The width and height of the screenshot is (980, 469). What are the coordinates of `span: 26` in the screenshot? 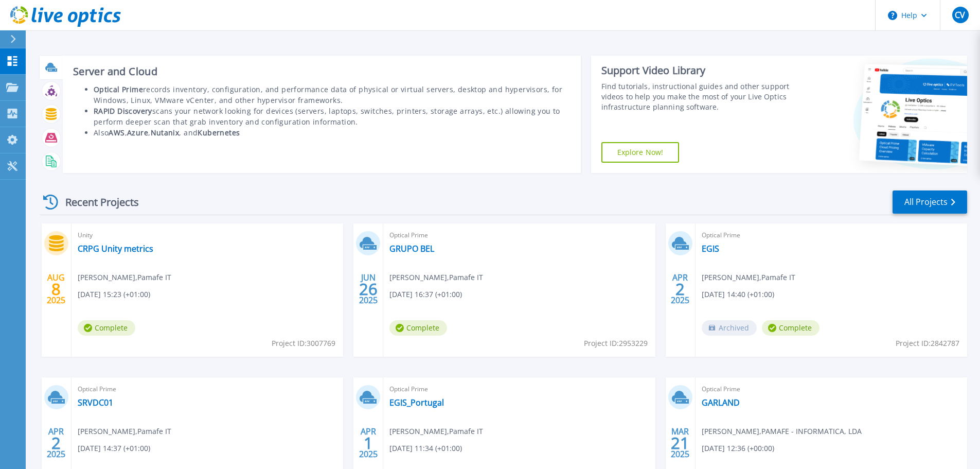 It's located at (368, 288).